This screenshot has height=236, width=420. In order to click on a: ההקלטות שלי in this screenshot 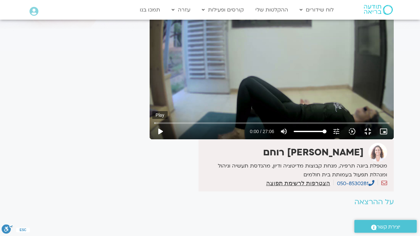, I will do `click(272, 10)`.